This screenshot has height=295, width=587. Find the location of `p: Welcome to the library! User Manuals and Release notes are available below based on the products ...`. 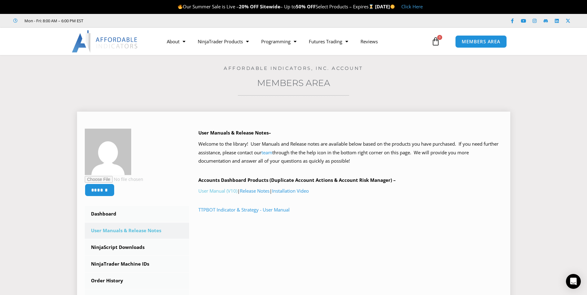

p: Welcome to the library! User Manuals and Release notes are available below based on the products ... is located at coordinates (350, 153).